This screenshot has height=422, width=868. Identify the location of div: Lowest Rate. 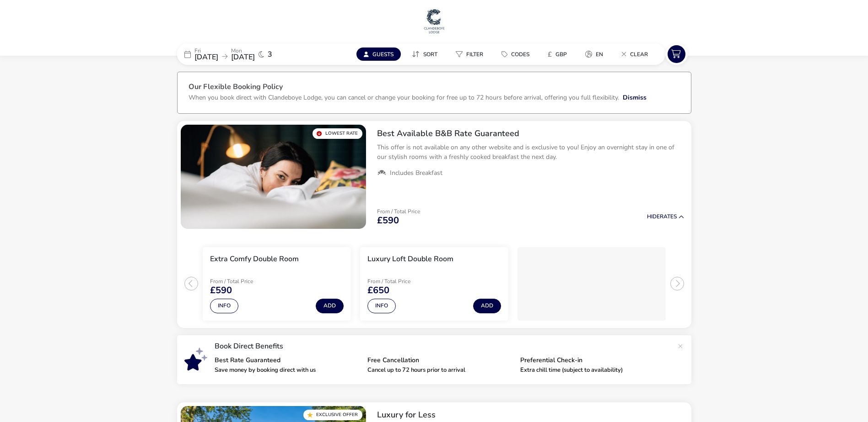
(337, 133).